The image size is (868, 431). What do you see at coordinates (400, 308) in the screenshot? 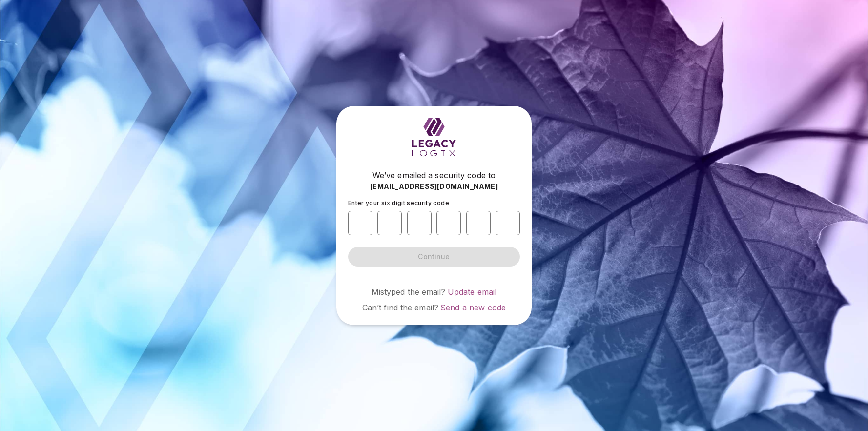
I see `span: Can’t find the email?` at bounding box center [400, 308].